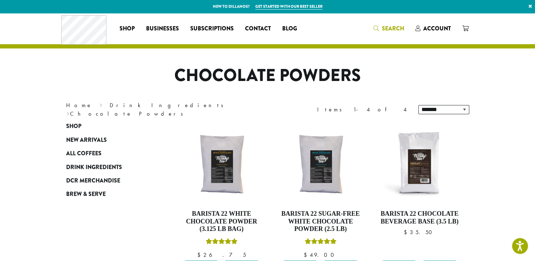  I want to click on span: New Arrivals, so click(86, 140).